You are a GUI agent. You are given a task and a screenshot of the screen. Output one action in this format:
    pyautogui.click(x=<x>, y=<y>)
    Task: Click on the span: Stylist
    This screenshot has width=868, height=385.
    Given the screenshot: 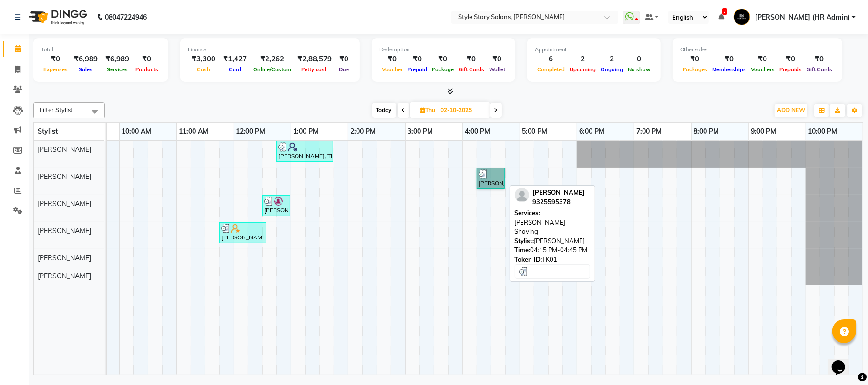 What is the action you would take?
    pyautogui.click(x=48, y=131)
    